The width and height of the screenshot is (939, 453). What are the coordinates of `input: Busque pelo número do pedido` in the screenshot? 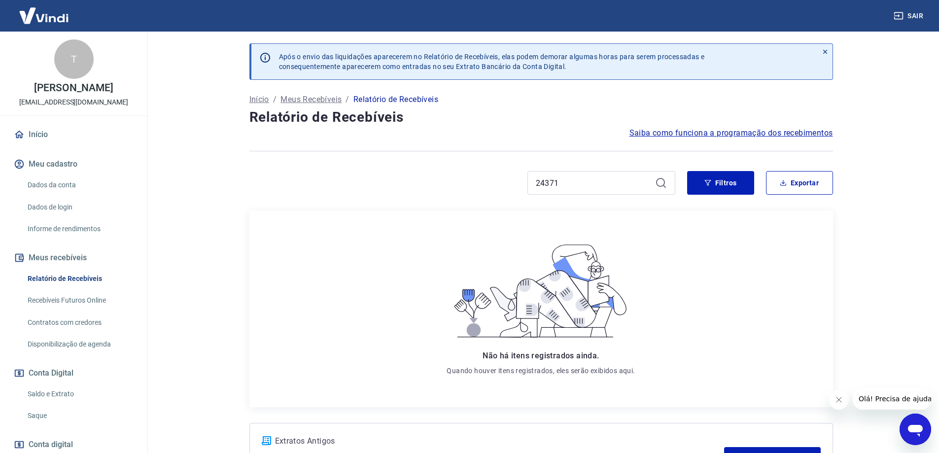 It's located at (593, 183).